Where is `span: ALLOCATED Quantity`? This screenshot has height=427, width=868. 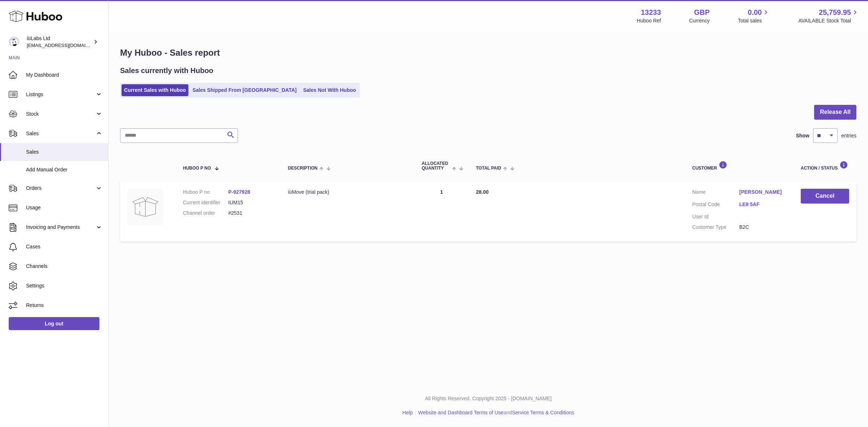
span: ALLOCATED Quantity is located at coordinates (436, 166).